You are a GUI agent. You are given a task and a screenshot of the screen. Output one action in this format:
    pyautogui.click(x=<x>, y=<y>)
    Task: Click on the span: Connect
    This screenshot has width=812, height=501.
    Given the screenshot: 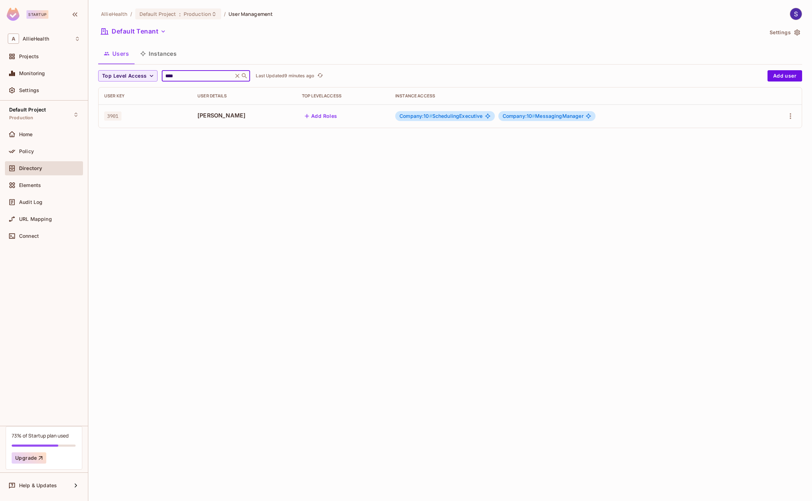 What is the action you would take?
    pyautogui.click(x=29, y=236)
    